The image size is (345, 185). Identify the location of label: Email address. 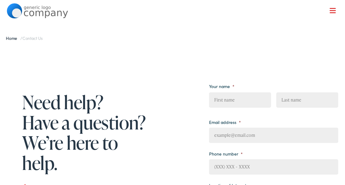
(225, 122).